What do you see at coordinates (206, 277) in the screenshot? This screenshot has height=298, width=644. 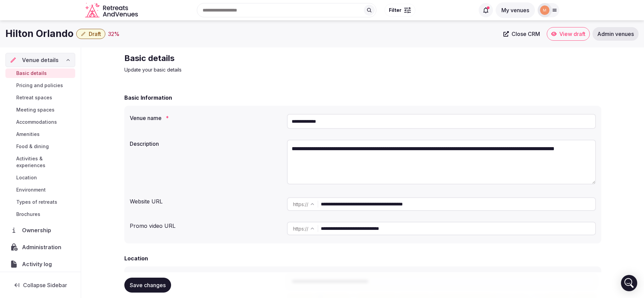 I see `div: Address` at bounding box center [206, 277].